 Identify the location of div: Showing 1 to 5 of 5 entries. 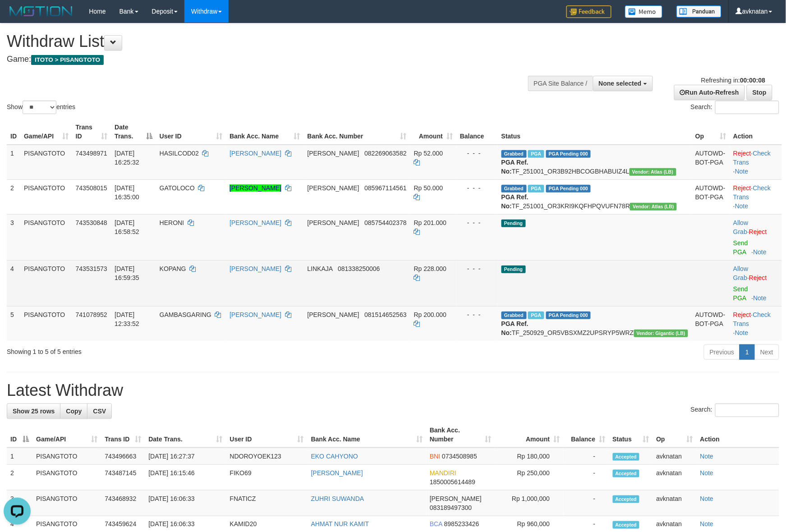
(164, 350).